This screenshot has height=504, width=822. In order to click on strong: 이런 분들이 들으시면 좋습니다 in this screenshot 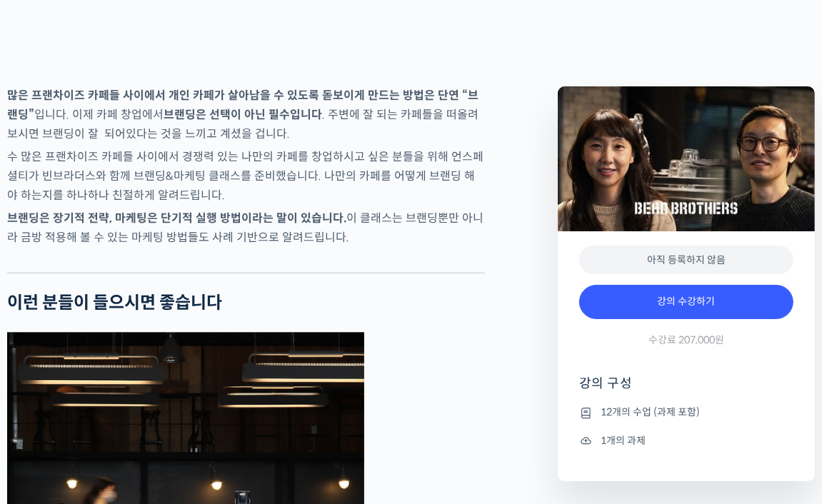, I will do `click(114, 303)`.